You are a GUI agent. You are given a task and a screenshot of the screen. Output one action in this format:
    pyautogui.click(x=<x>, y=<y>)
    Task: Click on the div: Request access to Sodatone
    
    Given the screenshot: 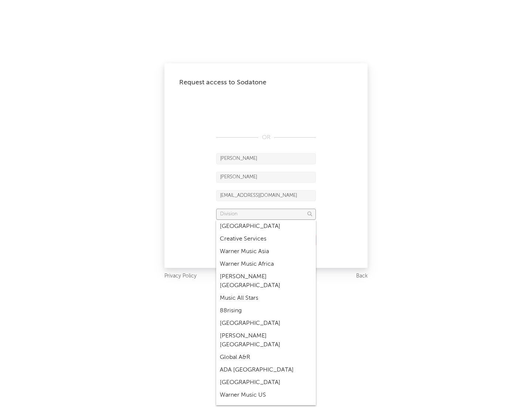 What is the action you would take?
    pyautogui.click(x=266, y=83)
    